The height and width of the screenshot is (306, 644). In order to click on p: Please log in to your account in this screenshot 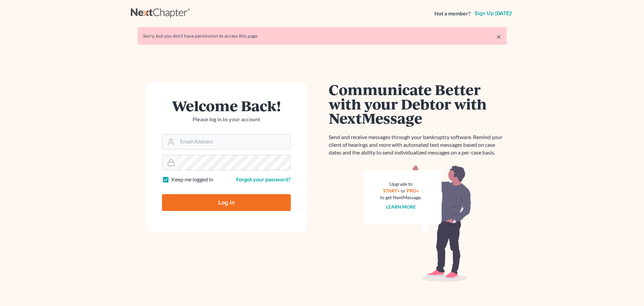, I will do `click(226, 119)`.